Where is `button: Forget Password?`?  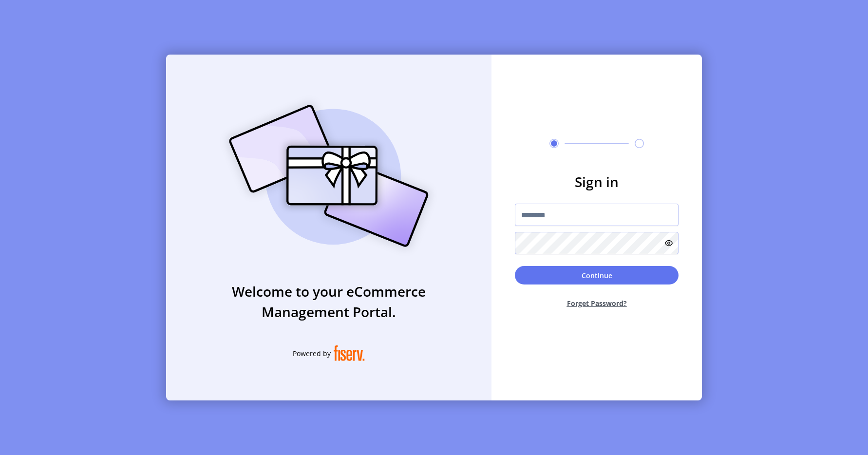
button: Forget Password? is located at coordinates (597, 303).